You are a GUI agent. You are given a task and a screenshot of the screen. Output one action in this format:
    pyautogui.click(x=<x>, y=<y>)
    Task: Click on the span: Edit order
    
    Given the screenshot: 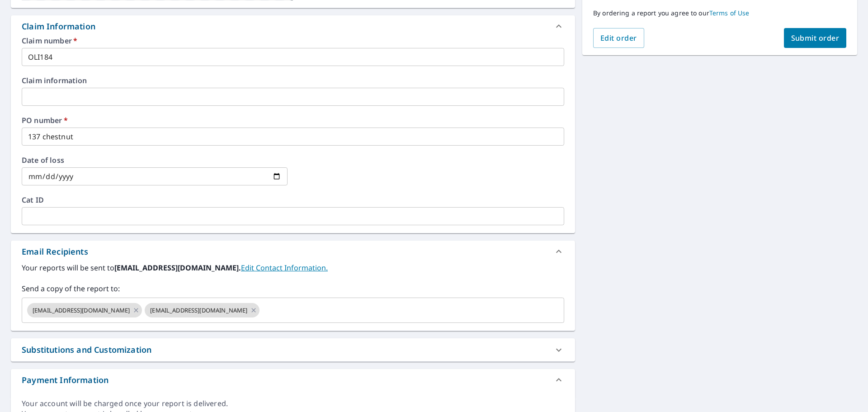 What is the action you would take?
    pyautogui.click(x=619, y=38)
    